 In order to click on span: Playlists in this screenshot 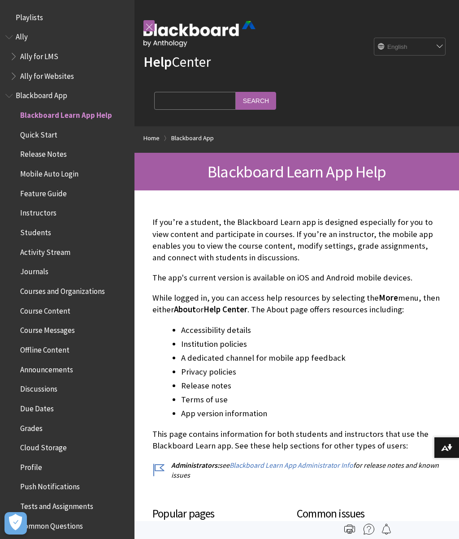, I will do `click(29, 16)`.